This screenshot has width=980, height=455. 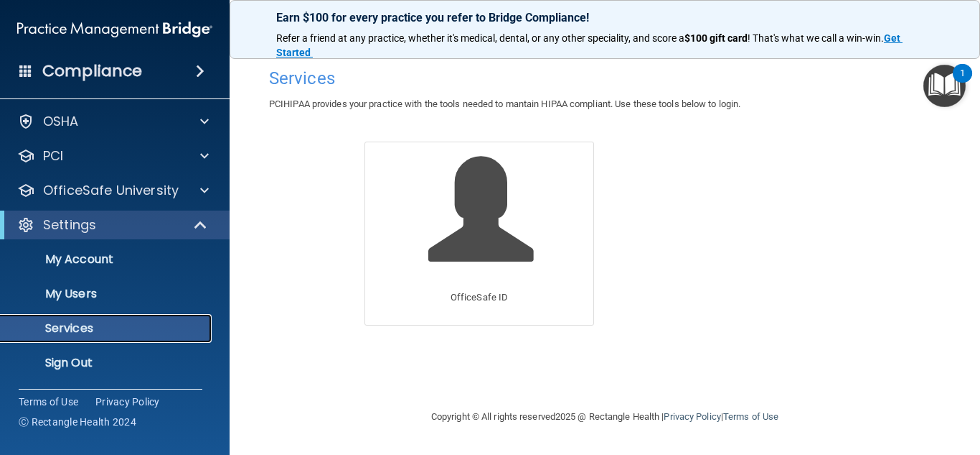 I want to click on p: Sign Out, so click(x=107, y=363).